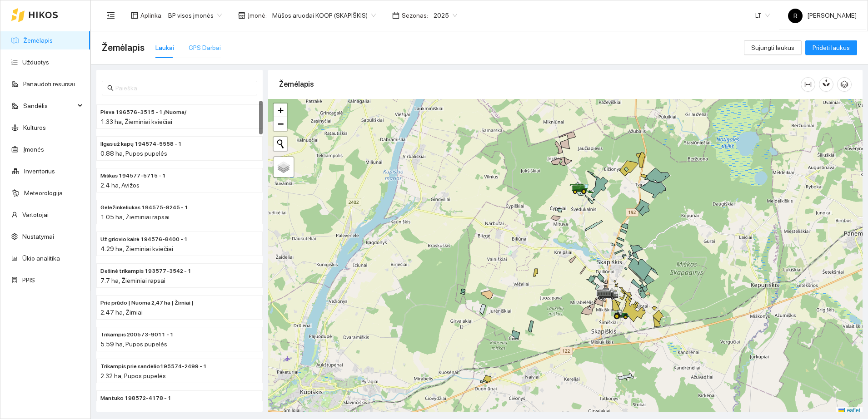 This screenshot has width=868, height=419. What do you see at coordinates (257, 15) in the screenshot?
I see `span: Įmonė :` at bounding box center [257, 15].